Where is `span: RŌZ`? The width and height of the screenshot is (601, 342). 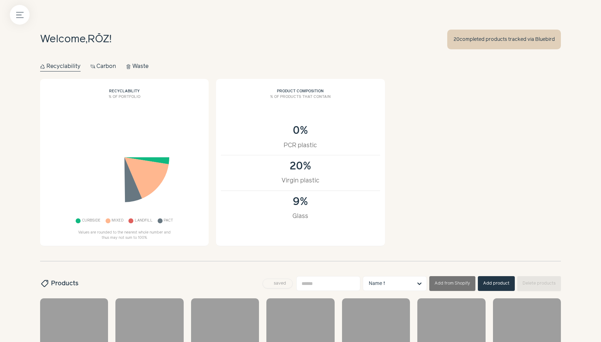
span: RŌZ is located at coordinates (99, 39).